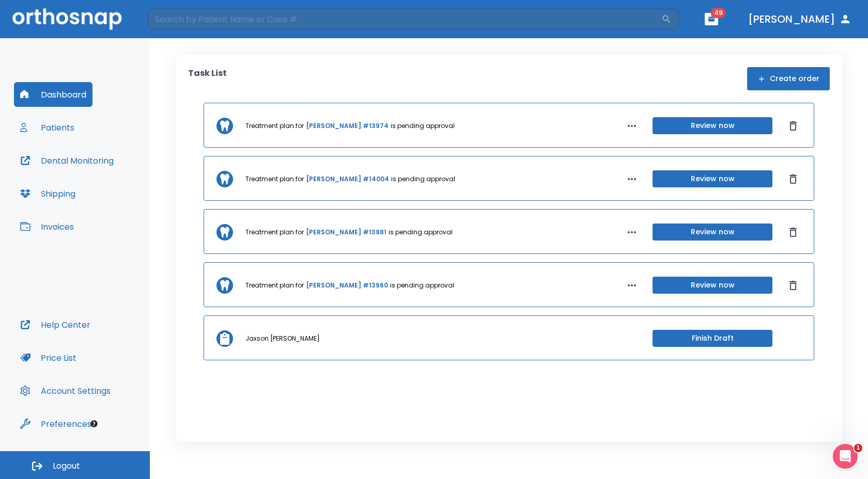 The image size is (868, 479). Describe the element at coordinates (47, 227) in the screenshot. I see `a: Invoices` at that location.